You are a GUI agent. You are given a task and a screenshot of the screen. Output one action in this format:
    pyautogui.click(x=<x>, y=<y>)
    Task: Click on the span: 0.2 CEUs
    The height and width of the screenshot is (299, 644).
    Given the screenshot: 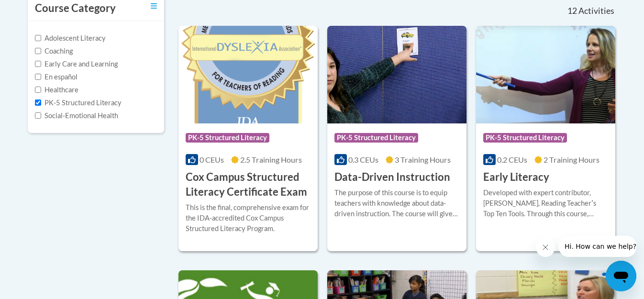 What is the action you would take?
    pyautogui.click(x=512, y=159)
    